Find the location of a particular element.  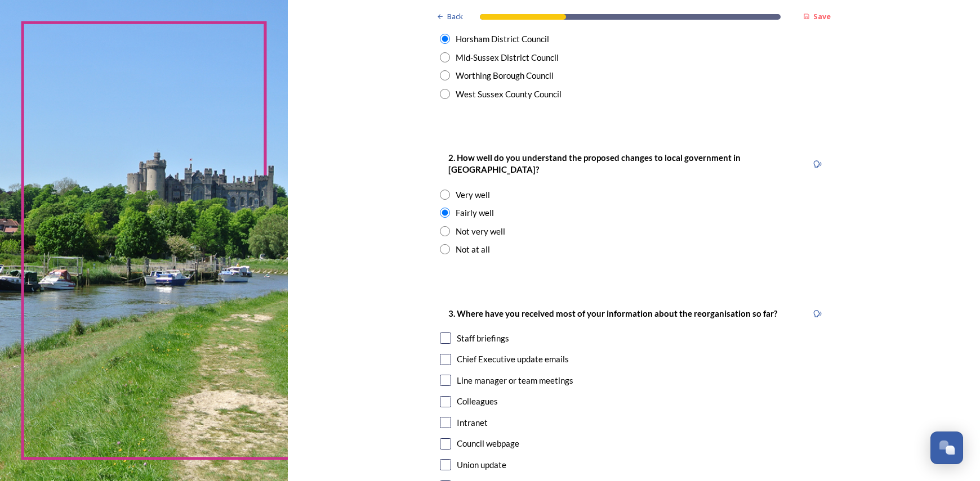

div: Staff briefings is located at coordinates (483, 339).